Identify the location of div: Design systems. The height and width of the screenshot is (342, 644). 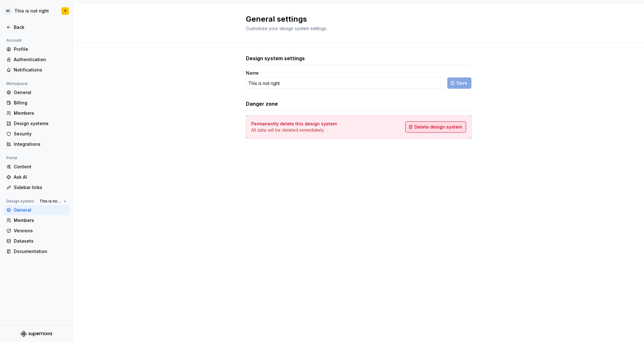
(40, 123).